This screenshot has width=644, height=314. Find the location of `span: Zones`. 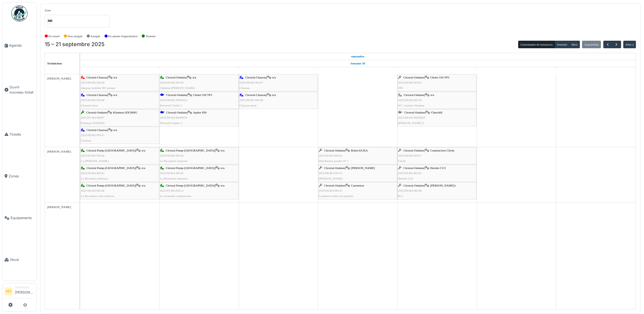

span: Zones is located at coordinates (21, 176).